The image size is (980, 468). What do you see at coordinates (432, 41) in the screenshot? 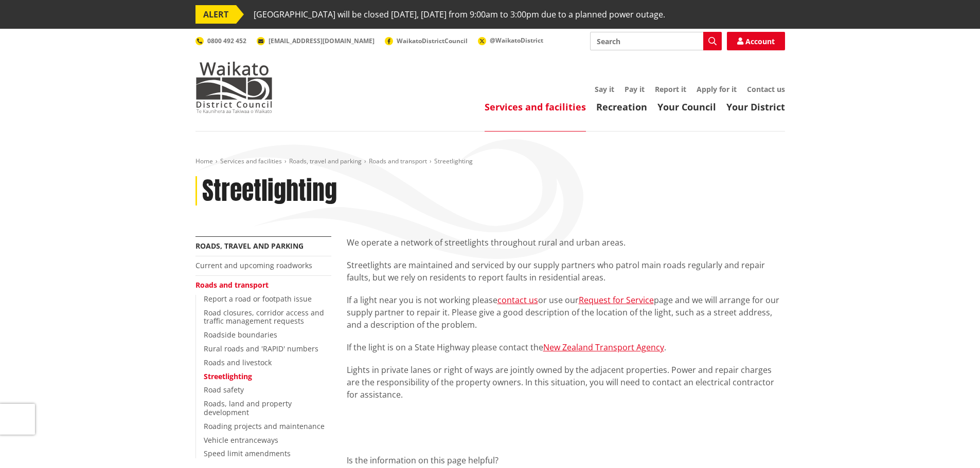
I see `span: WaikatoDistrictCouncil` at bounding box center [432, 41].